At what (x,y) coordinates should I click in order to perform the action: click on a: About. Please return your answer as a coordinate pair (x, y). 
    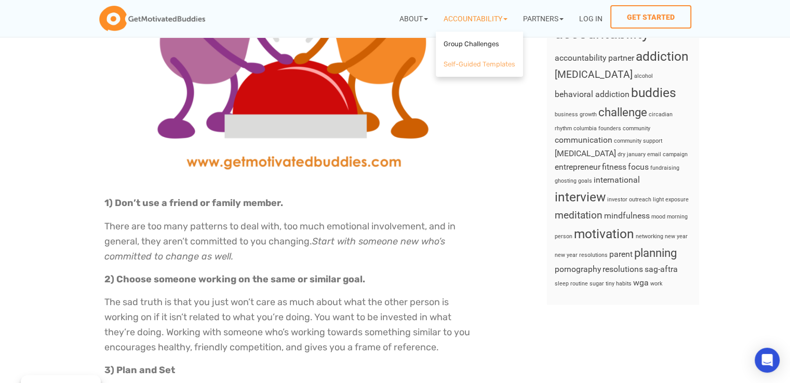
    Looking at the image, I should click on (413, 18).